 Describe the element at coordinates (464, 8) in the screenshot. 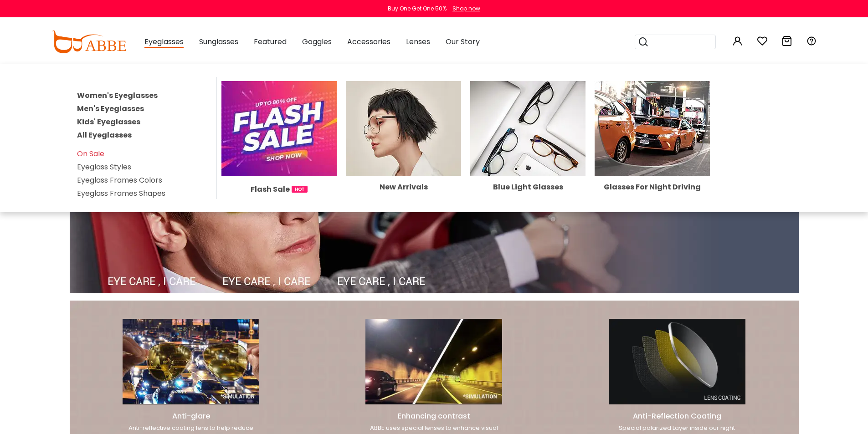

I see `a: Shop now` at that location.